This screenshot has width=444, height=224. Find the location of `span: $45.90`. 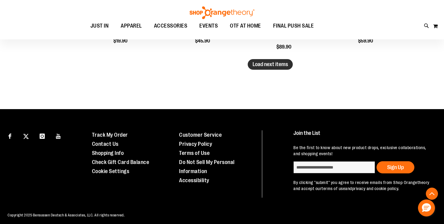

span: $45.90 is located at coordinates (203, 41).